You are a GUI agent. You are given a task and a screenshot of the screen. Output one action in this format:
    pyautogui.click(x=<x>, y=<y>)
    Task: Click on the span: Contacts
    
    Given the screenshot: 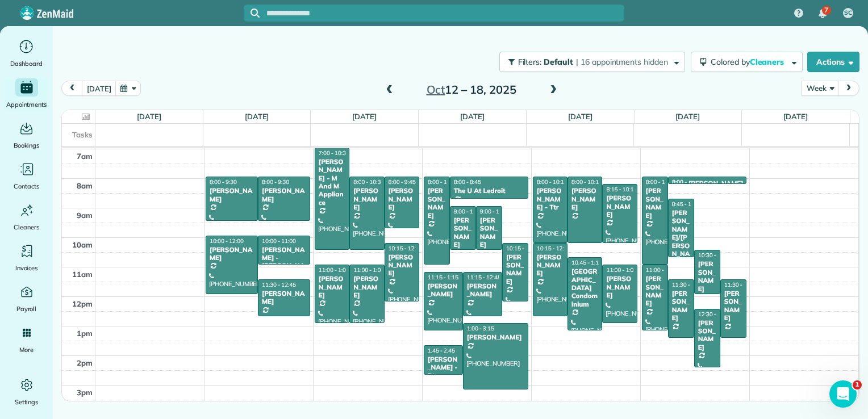 What is the action you would take?
    pyautogui.click(x=26, y=186)
    